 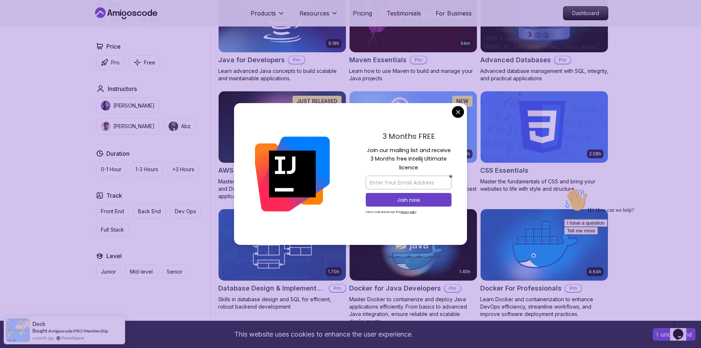 What do you see at coordinates (43, 338) in the screenshot?
I see `span: a month ago` at bounding box center [43, 338].